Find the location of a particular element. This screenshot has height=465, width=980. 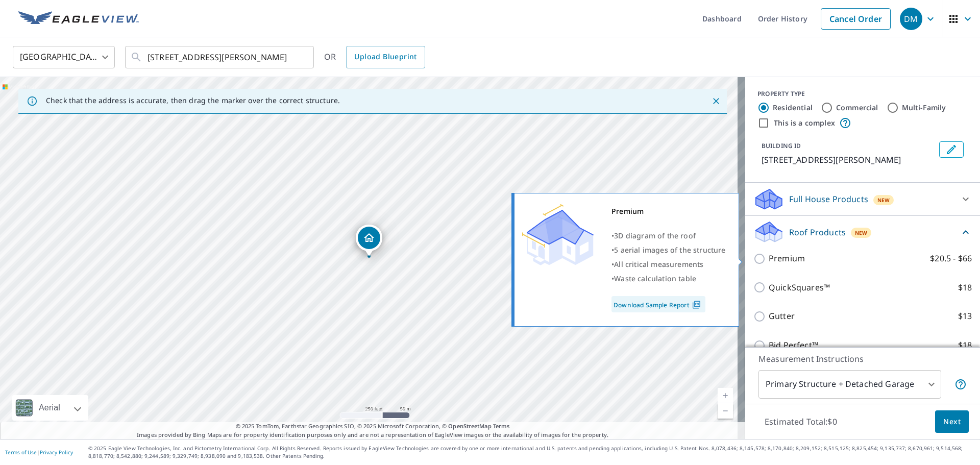

div: DM is located at coordinates (911, 19).